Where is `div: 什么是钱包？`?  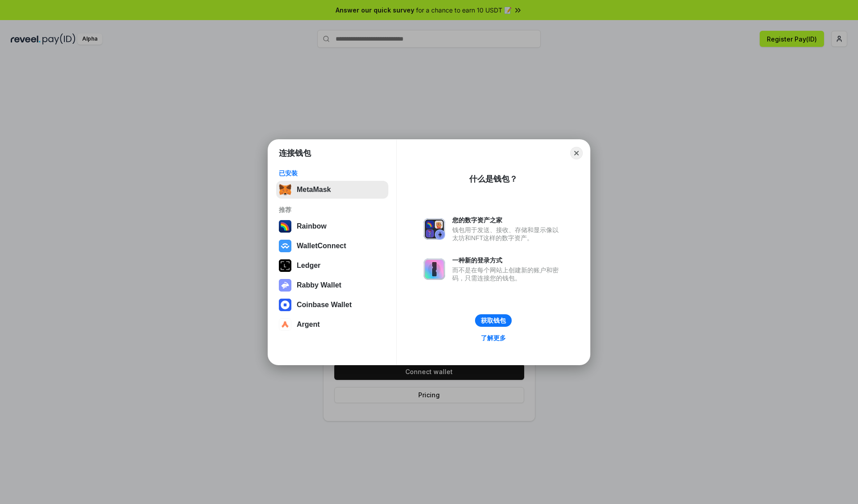 div: 什么是钱包？ is located at coordinates (494, 179).